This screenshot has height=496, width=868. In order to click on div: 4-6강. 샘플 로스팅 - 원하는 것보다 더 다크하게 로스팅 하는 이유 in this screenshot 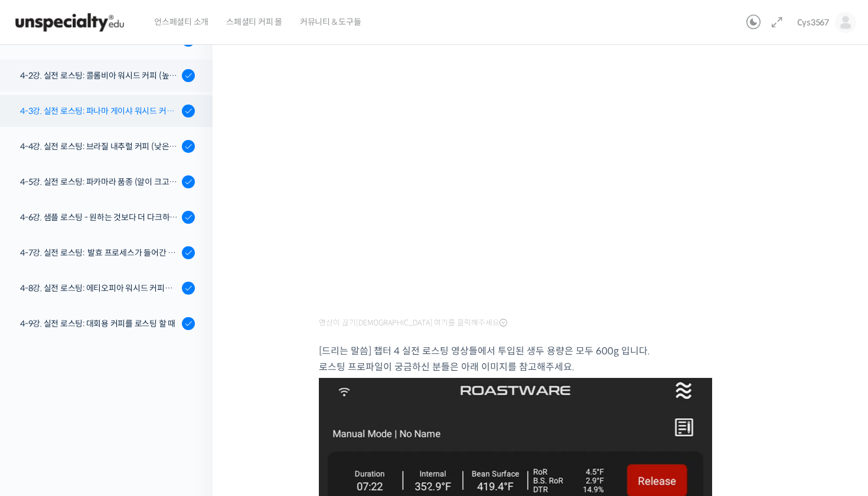, I will do `click(99, 217)`.